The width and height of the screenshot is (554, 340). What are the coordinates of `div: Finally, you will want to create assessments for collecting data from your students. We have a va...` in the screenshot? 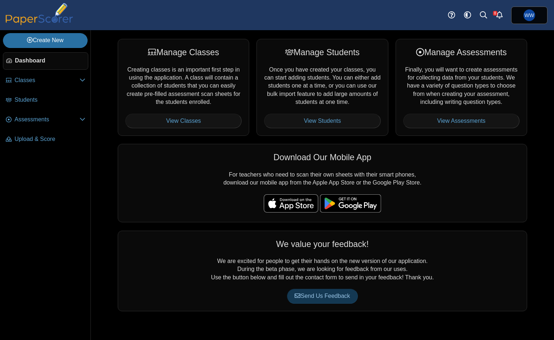 It's located at (462, 87).